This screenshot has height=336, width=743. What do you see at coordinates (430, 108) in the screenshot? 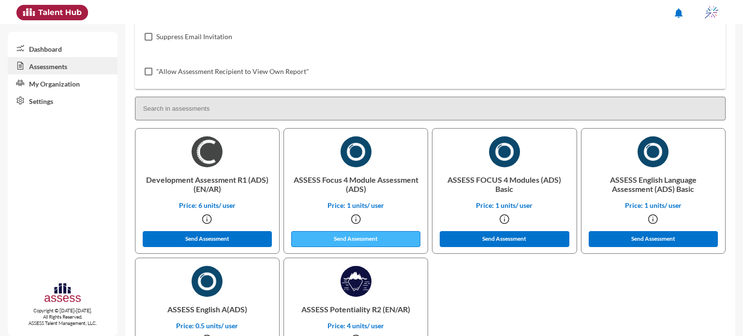
I see `input: Search in assessments` at bounding box center [430, 108].